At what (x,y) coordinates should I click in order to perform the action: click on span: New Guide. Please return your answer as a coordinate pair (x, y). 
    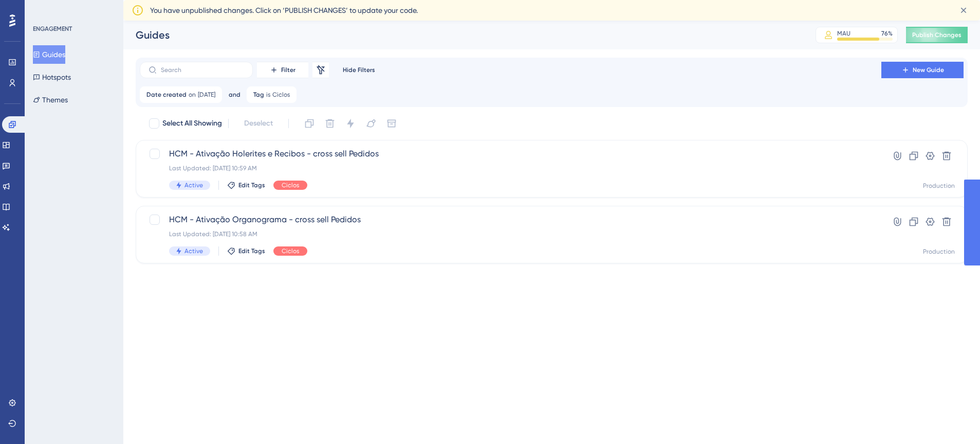
    Looking at the image, I should click on (928, 70).